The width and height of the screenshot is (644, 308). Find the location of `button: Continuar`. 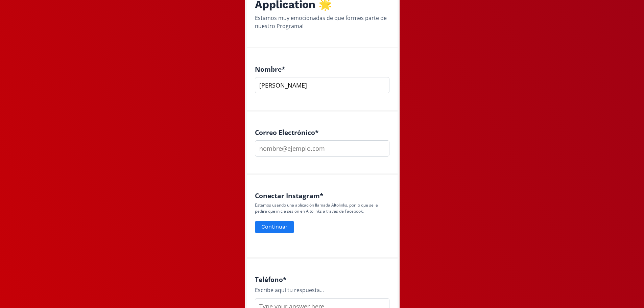

button: Continuar is located at coordinates (275, 227).